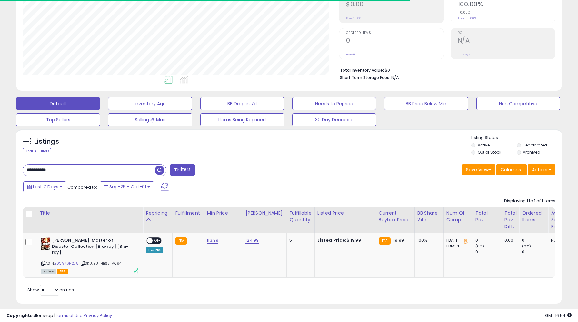 Image resolution: width=578 pixels, height=322 pixels. I want to click on span: ROI, so click(506, 33).